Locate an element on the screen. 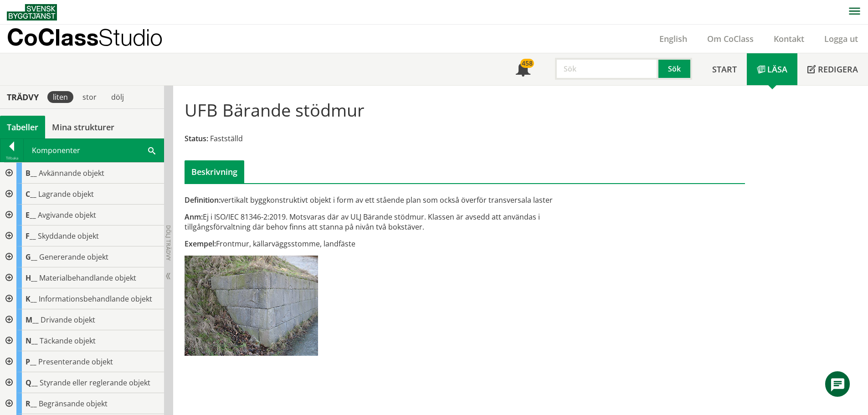 The height and width of the screenshot is (415, 868). img: Svensk Byggtjänst is located at coordinates (32, 12).